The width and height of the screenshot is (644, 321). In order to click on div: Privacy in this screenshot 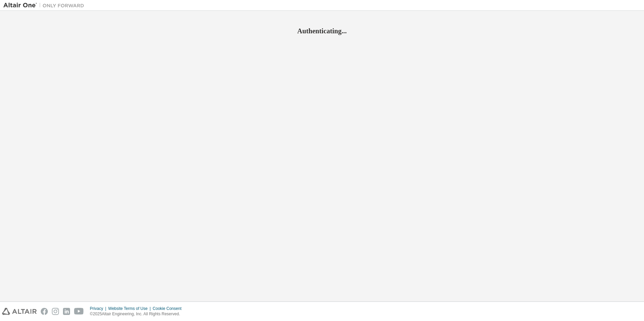, I will do `click(99, 309)`.